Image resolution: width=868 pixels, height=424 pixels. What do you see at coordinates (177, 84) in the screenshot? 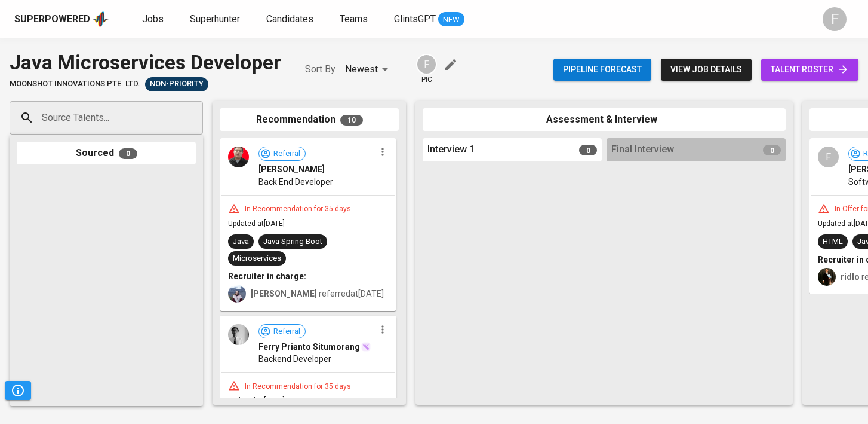
I see `span: Non-Priority` at bounding box center [177, 84].